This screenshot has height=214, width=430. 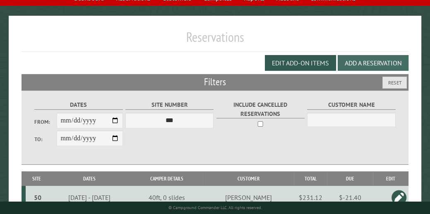 I want to click on label: Include Cancelled Reservations, so click(x=260, y=109).